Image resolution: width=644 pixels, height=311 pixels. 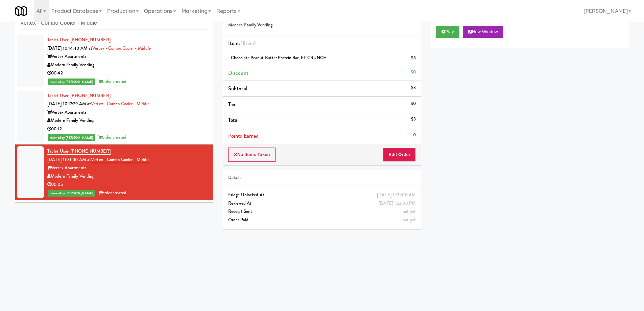 I want to click on div: Reviewed At, so click(x=322, y=203).